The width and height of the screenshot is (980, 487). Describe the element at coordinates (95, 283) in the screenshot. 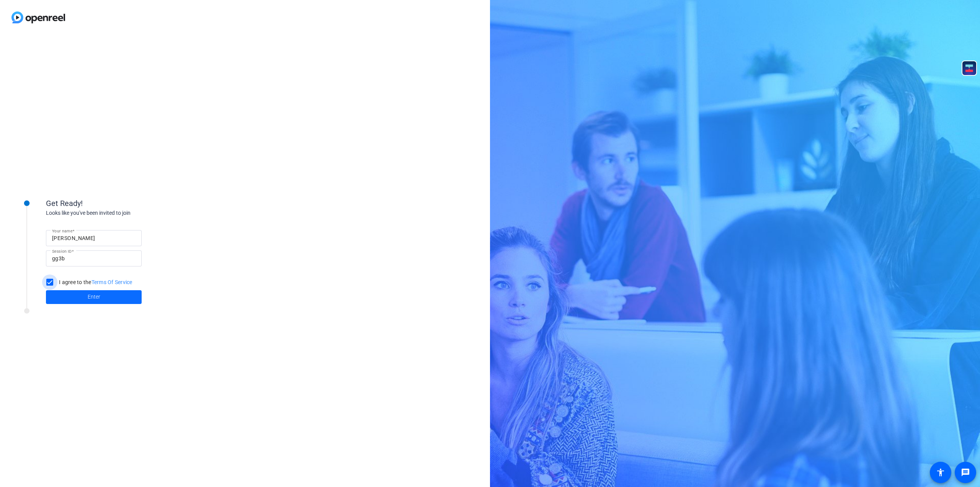

I see `label: I agree to the` at that location.